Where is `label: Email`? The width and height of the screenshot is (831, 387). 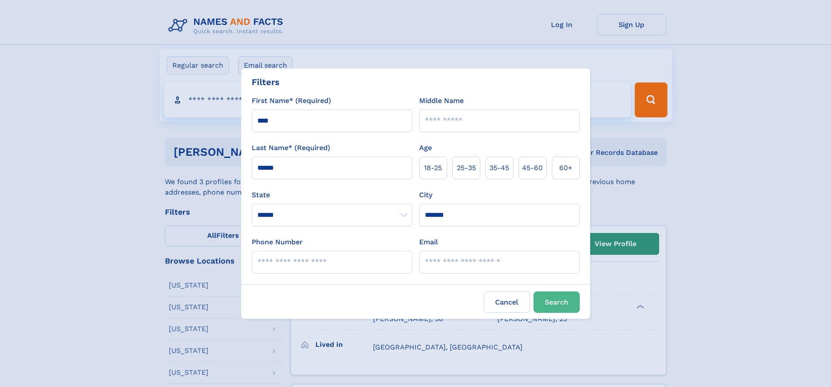 label: Email is located at coordinates (428, 242).